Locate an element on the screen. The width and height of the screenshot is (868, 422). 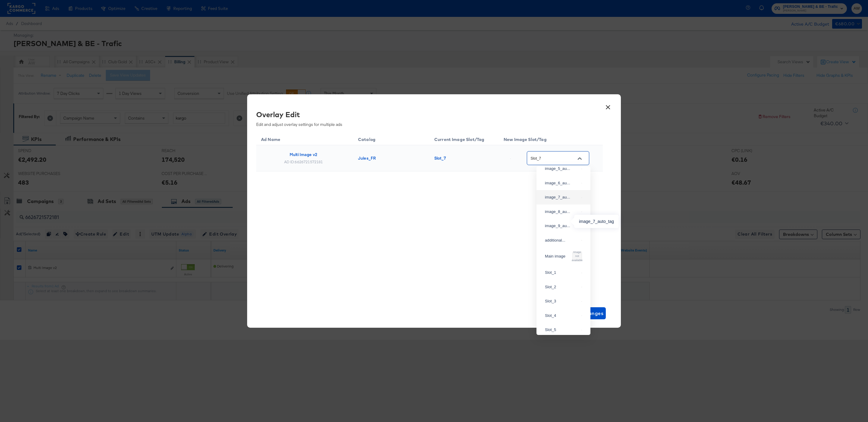
div: Jules_FR is located at coordinates (390, 158).